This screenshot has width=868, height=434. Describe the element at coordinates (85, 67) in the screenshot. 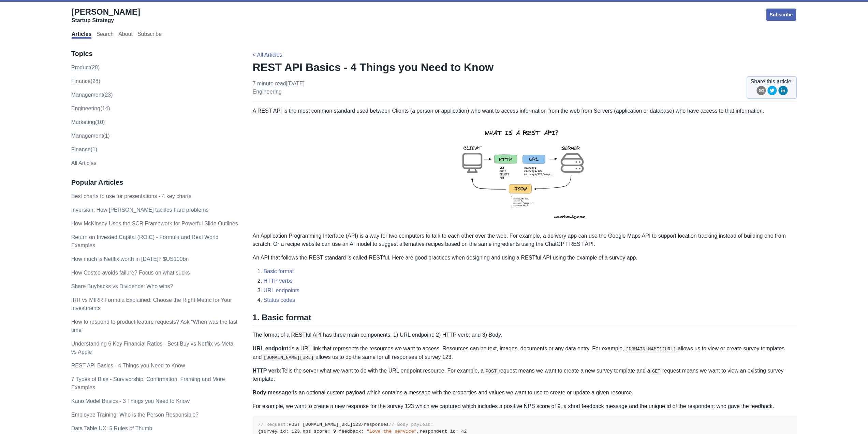

I see `a: product(28)` at that location.